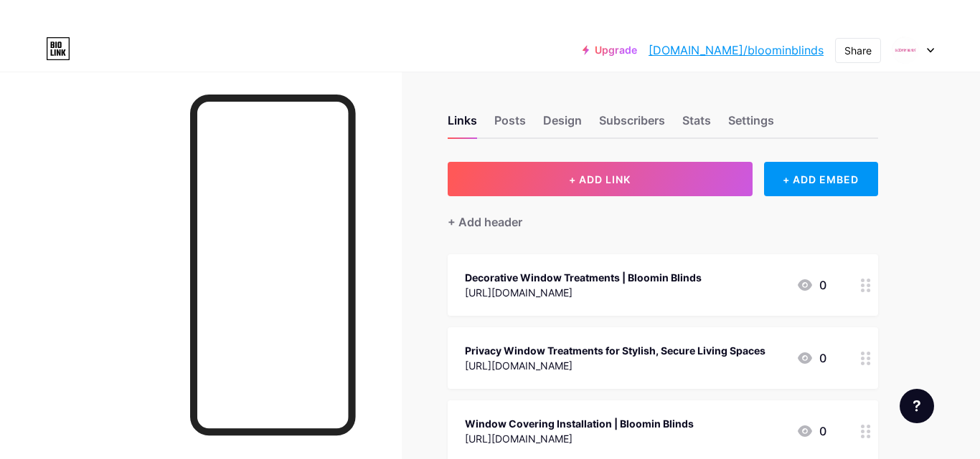 The image size is (980, 459). I want to click on div: + Add header, so click(485, 222).